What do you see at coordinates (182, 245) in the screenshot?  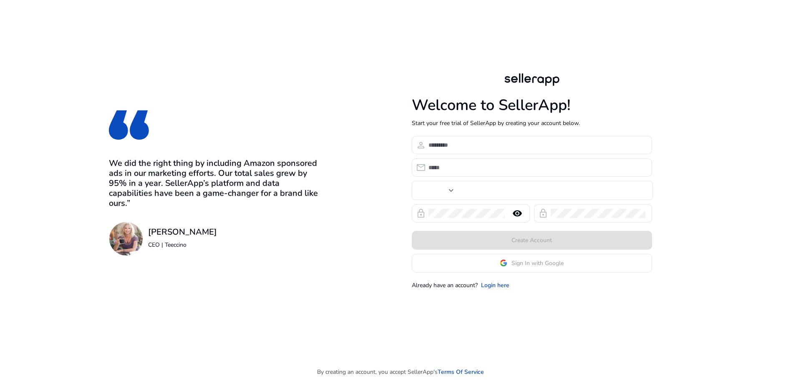 I see `p: CEO | Teeccino` at bounding box center [182, 245].